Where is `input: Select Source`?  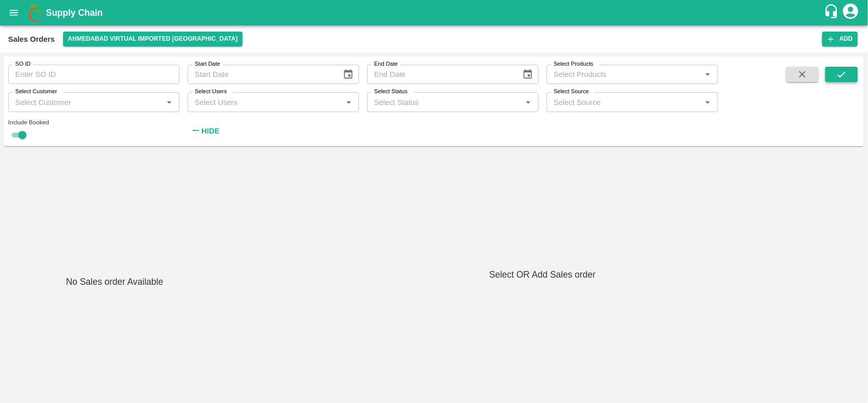 input: Select Source is located at coordinates (623, 102).